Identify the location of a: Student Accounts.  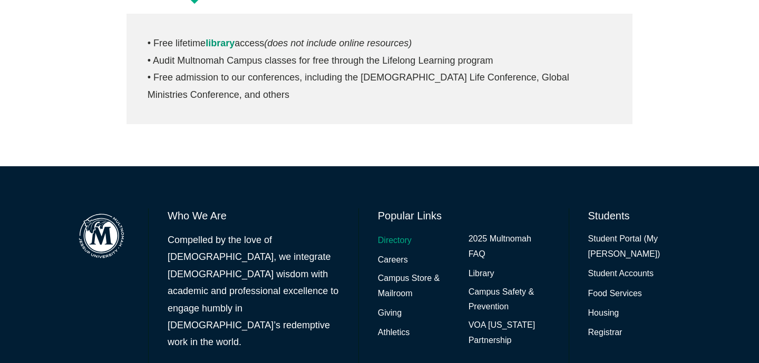
(621, 274).